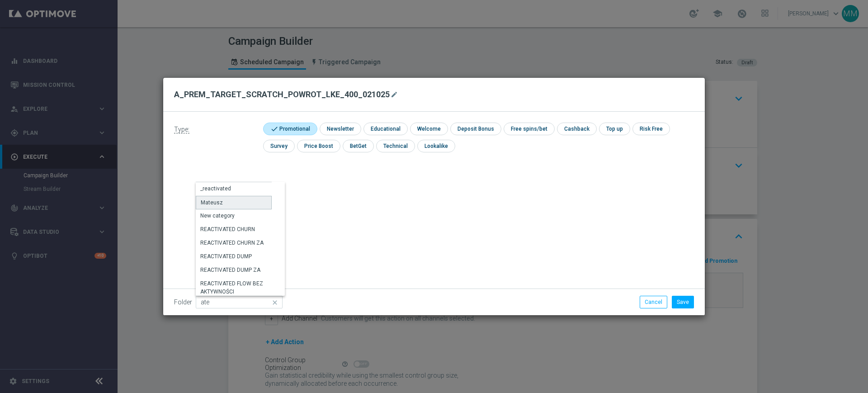 The image size is (868, 393). What do you see at coordinates (226, 257) in the screenshot?
I see `div: REACTIVATED DUMP` at bounding box center [226, 257].